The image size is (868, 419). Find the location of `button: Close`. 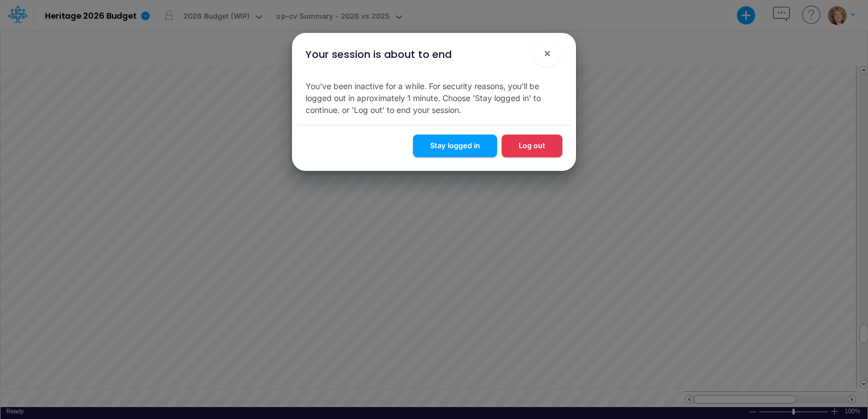

button: Close is located at coordinates (547, 54).